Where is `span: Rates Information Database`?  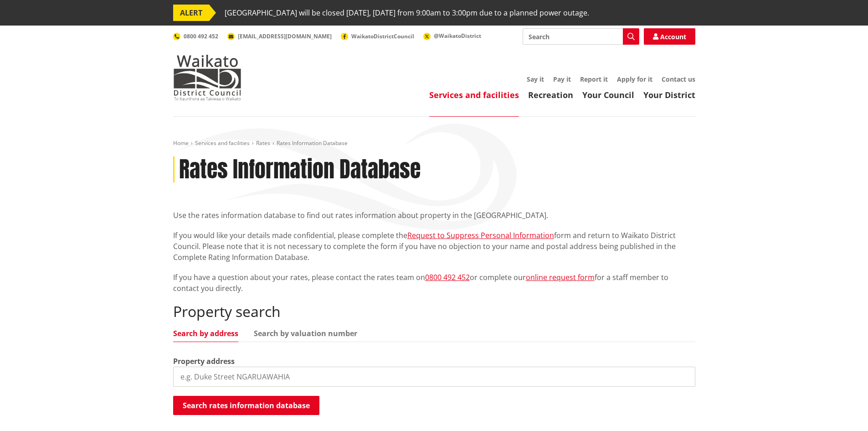 span: Rates Information Database is located at coordinates (312, 143).